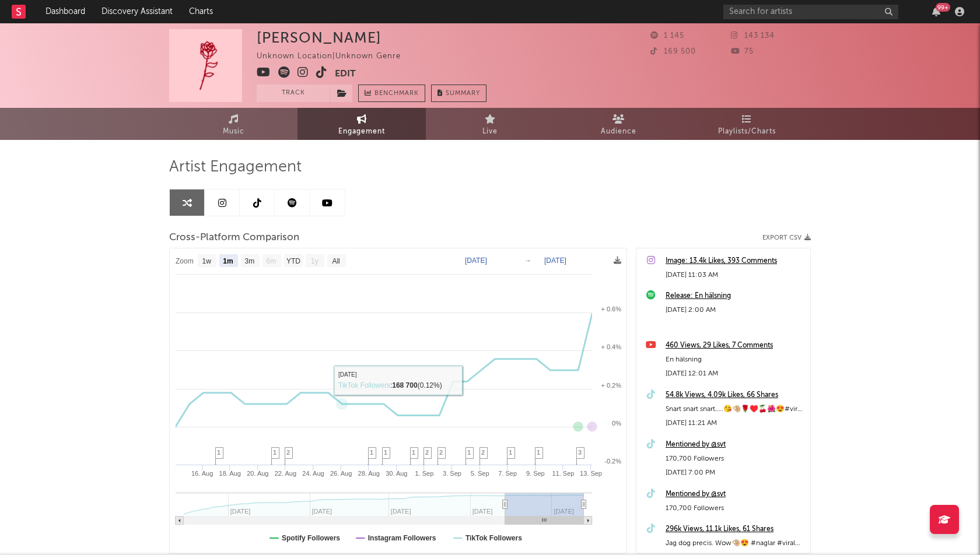 Image resolution: width=980 pixels, height=555 pixels. What do you see at coordinates (362, 132) in the screenshot?
I see `span: Engagement` at bounding box center [362, 132].